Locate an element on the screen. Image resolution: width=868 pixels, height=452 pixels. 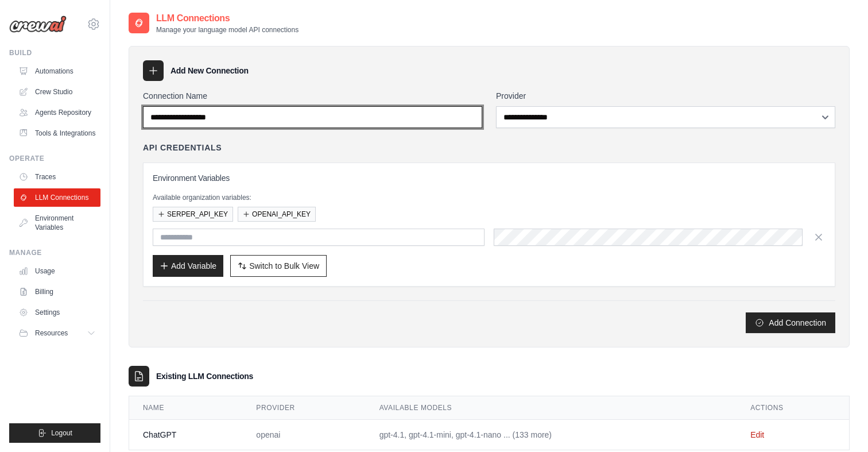
a: Crew Studio is located at coordinates (57, 92).